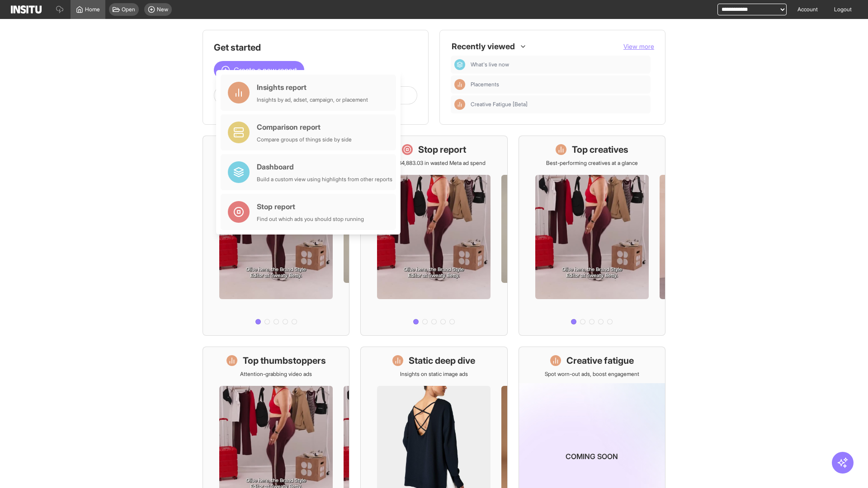  Describe the element at coordinates (26, 9) in the screenshot. I see `img: Logo` at that location.